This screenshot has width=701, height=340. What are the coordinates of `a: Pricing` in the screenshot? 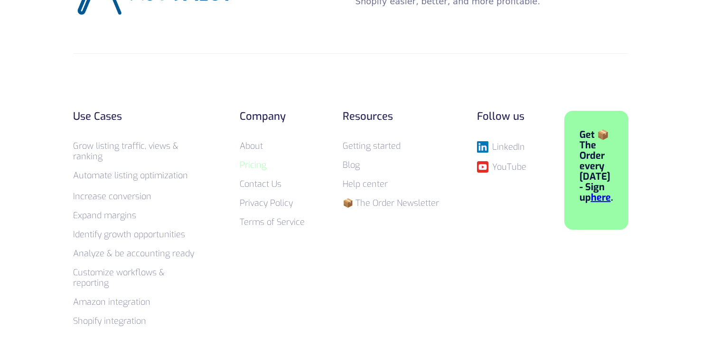 It's located at (253, 165).